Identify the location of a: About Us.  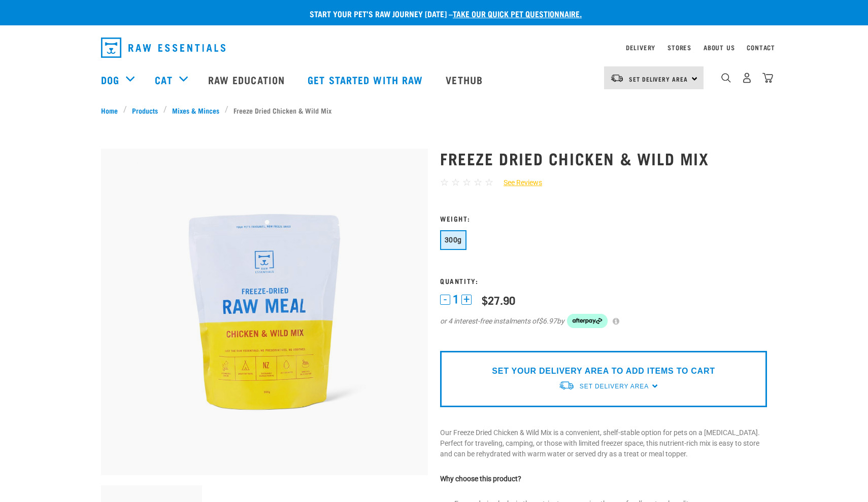
(719, 47).